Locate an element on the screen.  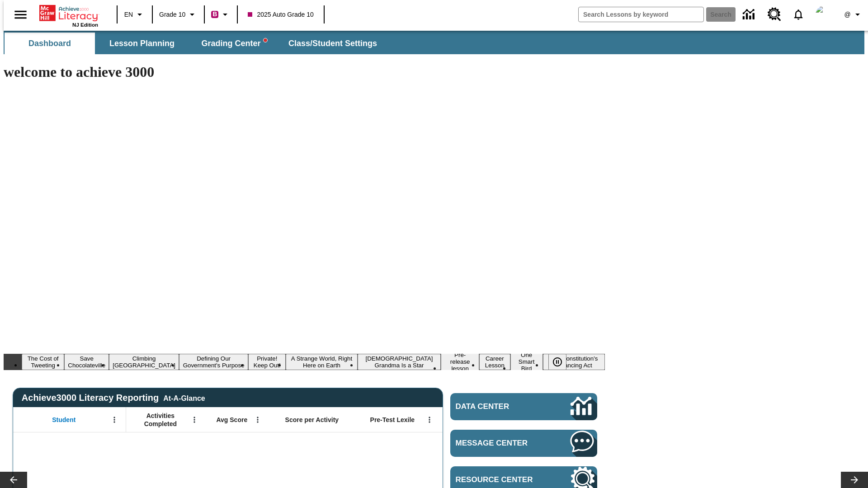
button: Slide 7 South Korean Grandma Is a Star is located at coordinates (399, 362).